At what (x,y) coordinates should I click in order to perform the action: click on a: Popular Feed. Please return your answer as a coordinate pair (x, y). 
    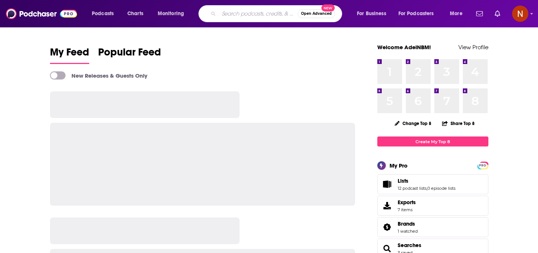
    Looking at the image, I should click on (130, 55).